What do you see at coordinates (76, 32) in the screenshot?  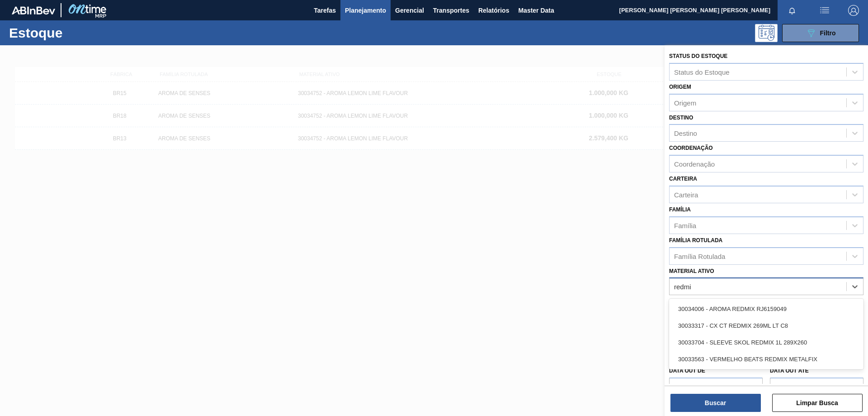 I see `h1: Estoque` at bounding box center [76, 32].